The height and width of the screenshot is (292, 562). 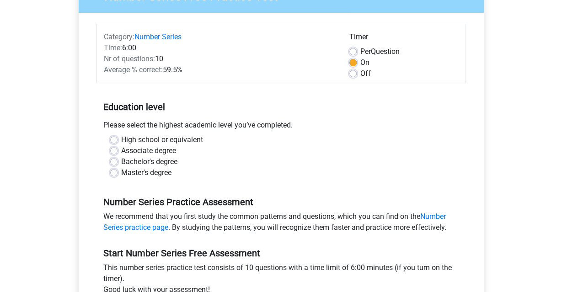 I want to click on span: Nr of questions:, so click(x=129, y=59).